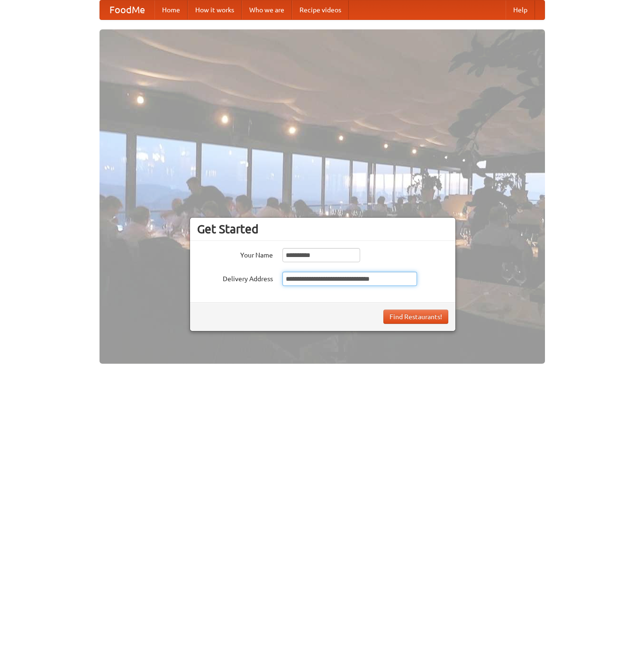 This screenshot has height=671, width=644. What do you see at coordinates (215, 10) in the screenshot?
I see `a: How it works` at bounding box center [215, 10].